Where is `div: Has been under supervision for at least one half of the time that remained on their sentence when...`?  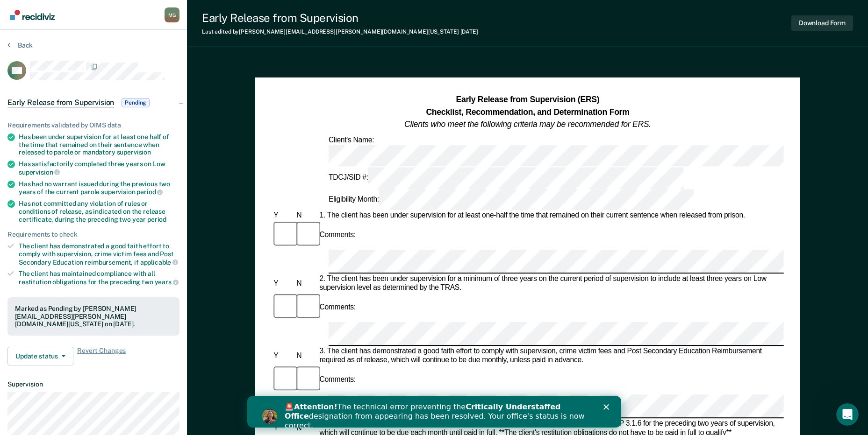
div: Has been under supervision for at least one half of the time that remained on their sentence when... is located at coordinates (99, 144).